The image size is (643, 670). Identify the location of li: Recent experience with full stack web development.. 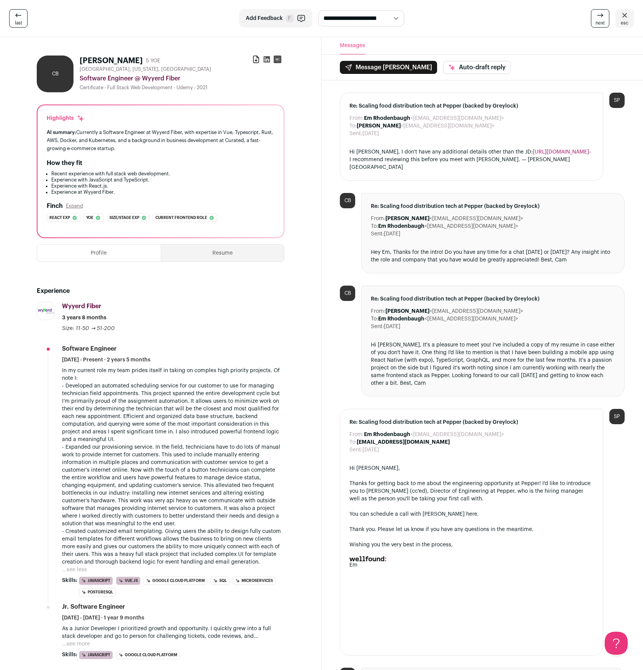
(163, 174).